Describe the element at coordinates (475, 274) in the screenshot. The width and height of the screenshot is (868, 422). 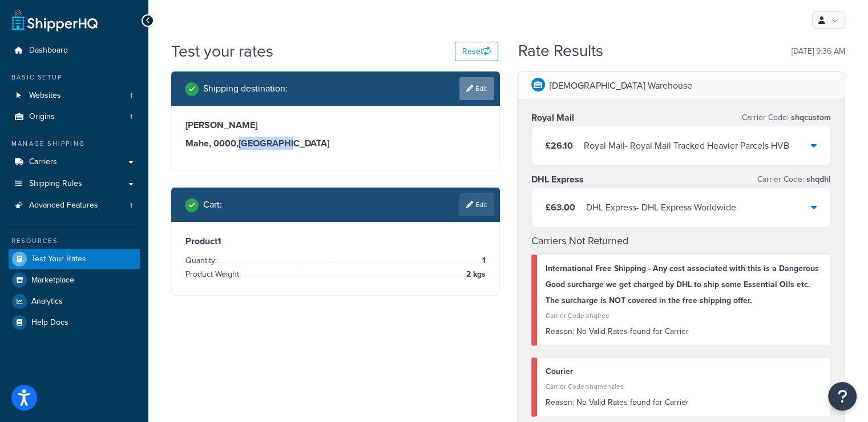
I see `span: 2 kgs` at that location.